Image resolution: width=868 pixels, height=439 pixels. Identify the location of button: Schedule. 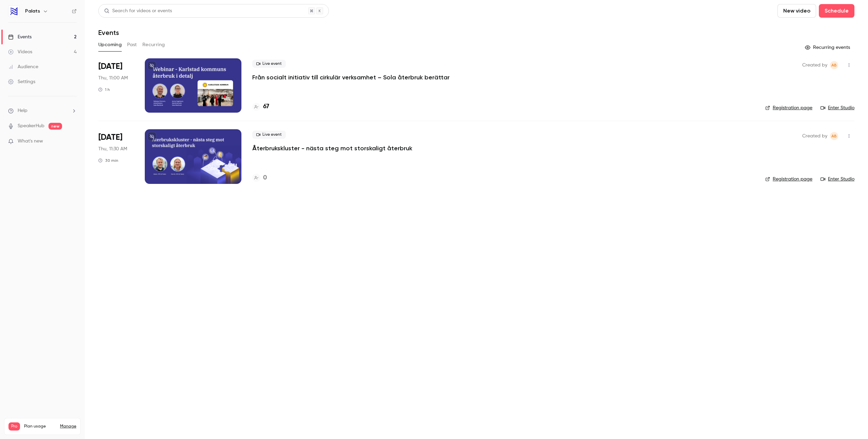
(836, 11).